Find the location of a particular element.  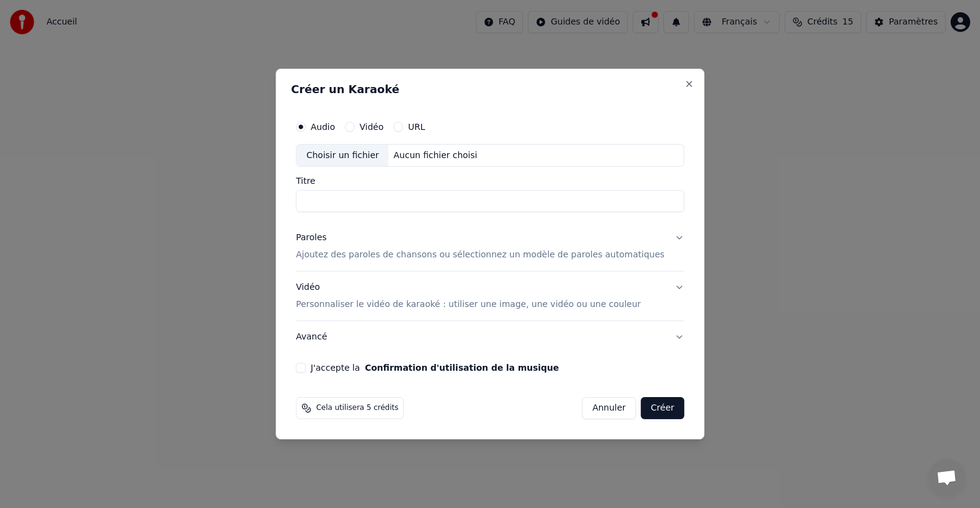

div: Choisir un fichier is located at coordinates (342, 156).